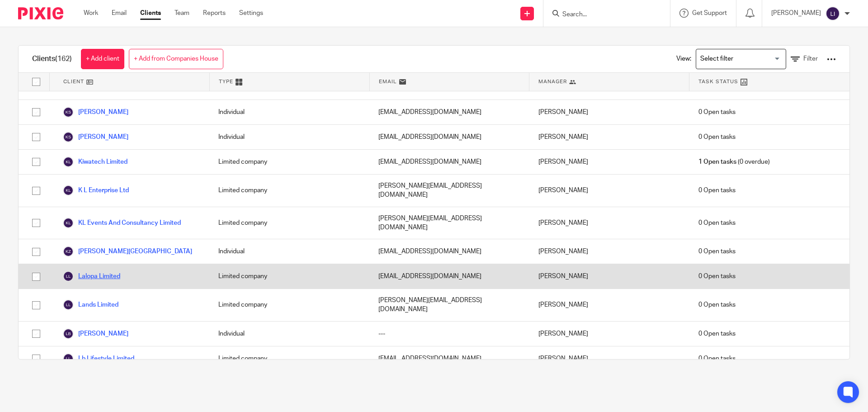  I want to click on span: Get Support, so click(710, 14).